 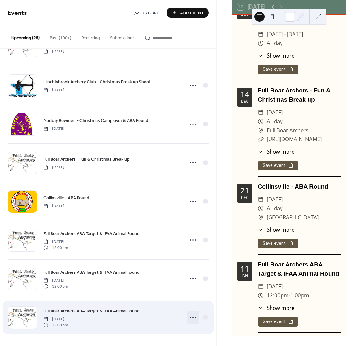 I want to click on div: 11, so click(x=245, y=269).